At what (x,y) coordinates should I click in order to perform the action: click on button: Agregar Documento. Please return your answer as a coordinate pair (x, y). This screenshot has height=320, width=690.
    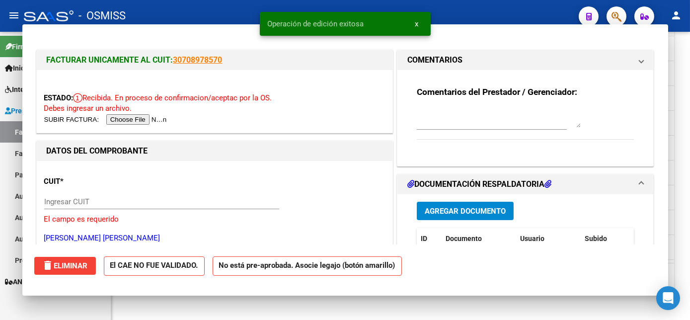
    Looking at the image, I should click on (465, 211).